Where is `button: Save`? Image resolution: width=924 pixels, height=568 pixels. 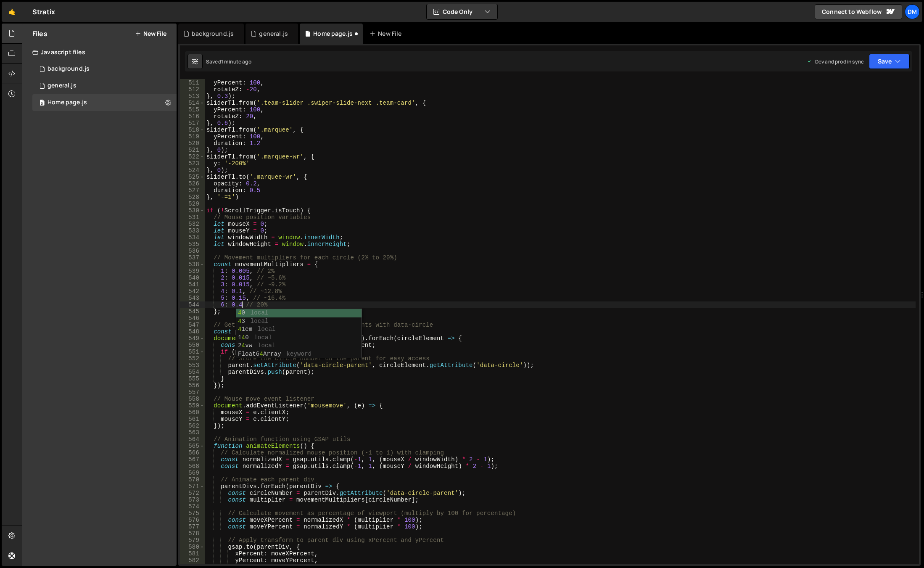
button: Save is located at coordinates (890, 61).